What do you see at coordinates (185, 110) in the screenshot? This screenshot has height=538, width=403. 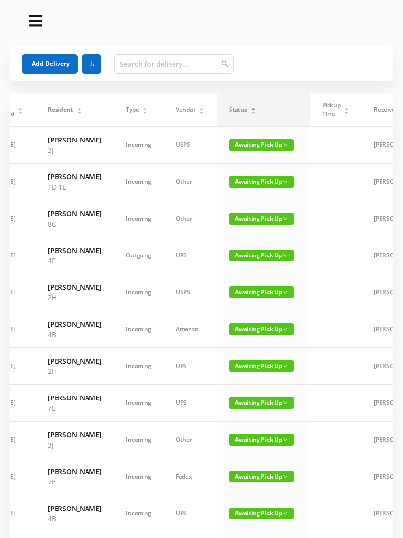 I see `span: Vendor` at bounding box center [185, 110].